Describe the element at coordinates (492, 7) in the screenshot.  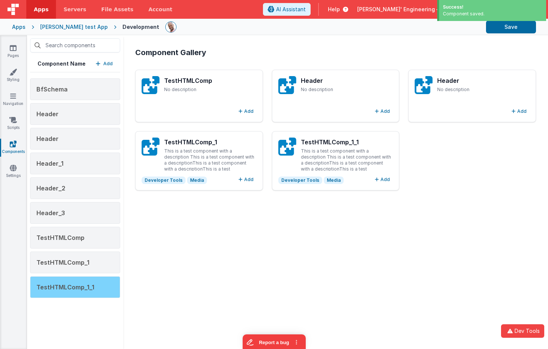
I see `div: Success!` at that location.